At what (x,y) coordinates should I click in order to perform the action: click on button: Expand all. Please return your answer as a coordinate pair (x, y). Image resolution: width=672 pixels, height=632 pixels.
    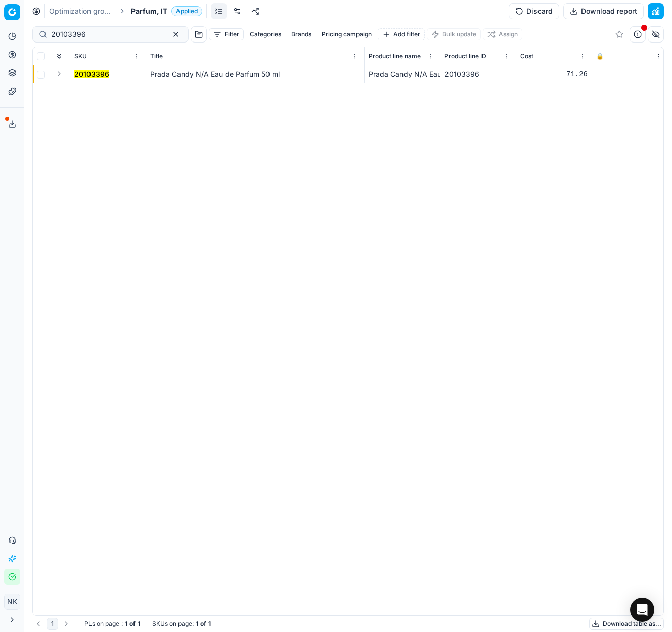
    Looking at the image, I should click on (59, 56).